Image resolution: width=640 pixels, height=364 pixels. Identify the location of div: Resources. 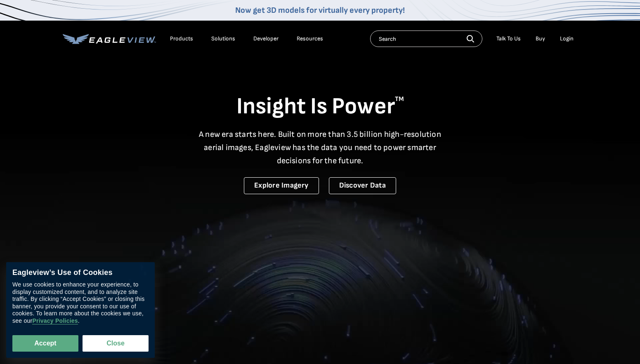
(310, 38).